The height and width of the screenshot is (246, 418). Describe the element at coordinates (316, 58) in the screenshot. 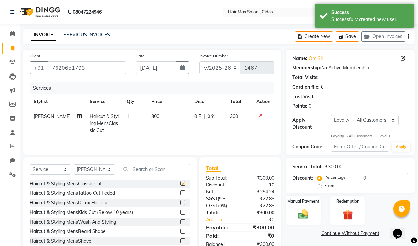

I see `a: Om Sir` at that location.